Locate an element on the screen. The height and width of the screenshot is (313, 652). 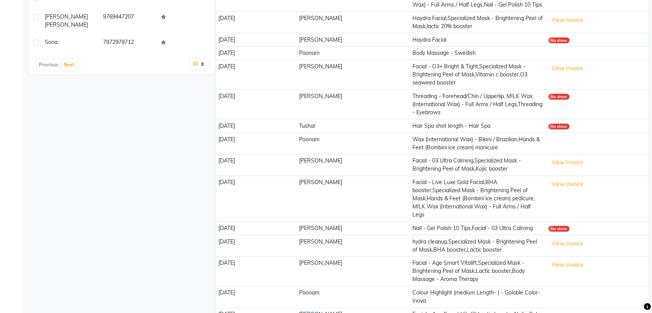
td: Threading - Forehead/Chin / Upperlip, MILK Wax (International Wax) - Full Arms / Half Legs,Thread... is located at coordinates (478, 104).